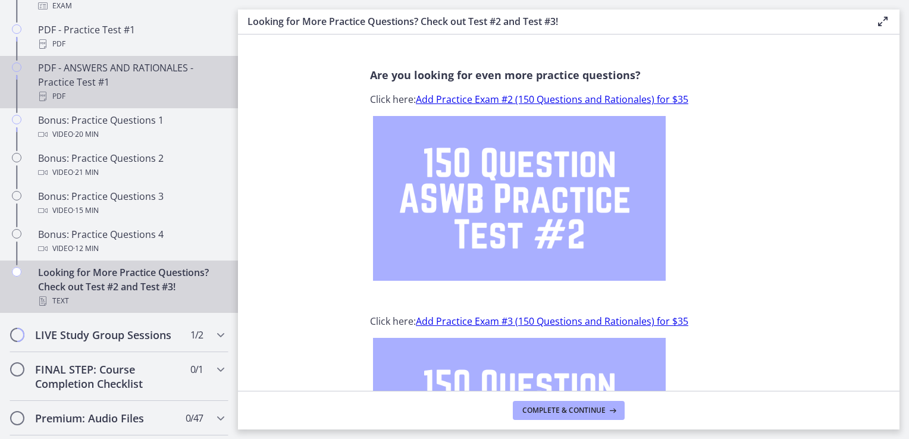 This screenshot has width=909, height=439. What do you see at coordinates (131, 165) in the screenshot?
I see `div: Bonus: Practice Questions 2` at bounding box center [131, 165].